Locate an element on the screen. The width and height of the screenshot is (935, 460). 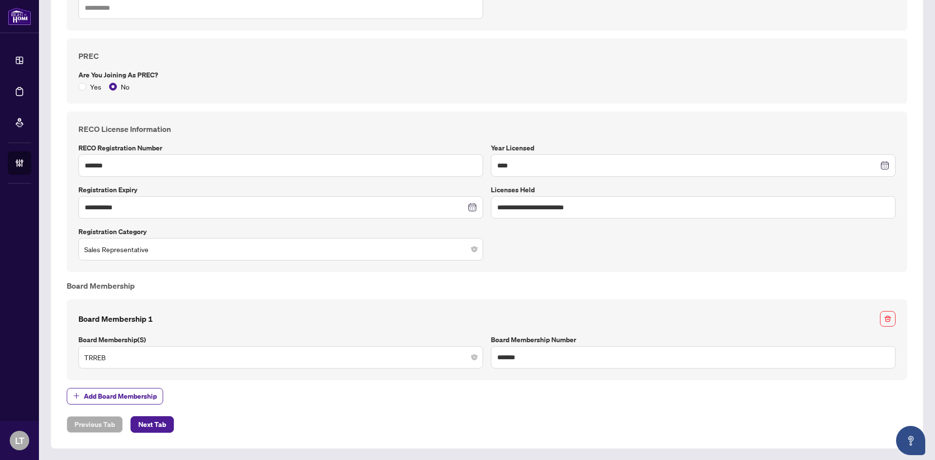
h4: Board Membership is located at coordinates (487, 286).